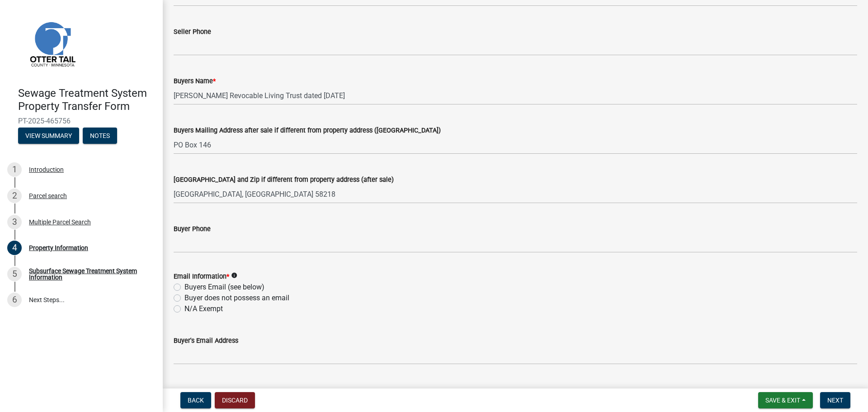 The width and height of the screenshot is (868, 412). What do you see at coordinates (201, 277) in the screenshot?
I see `label: Email Information` at bounding box center [201, 277].